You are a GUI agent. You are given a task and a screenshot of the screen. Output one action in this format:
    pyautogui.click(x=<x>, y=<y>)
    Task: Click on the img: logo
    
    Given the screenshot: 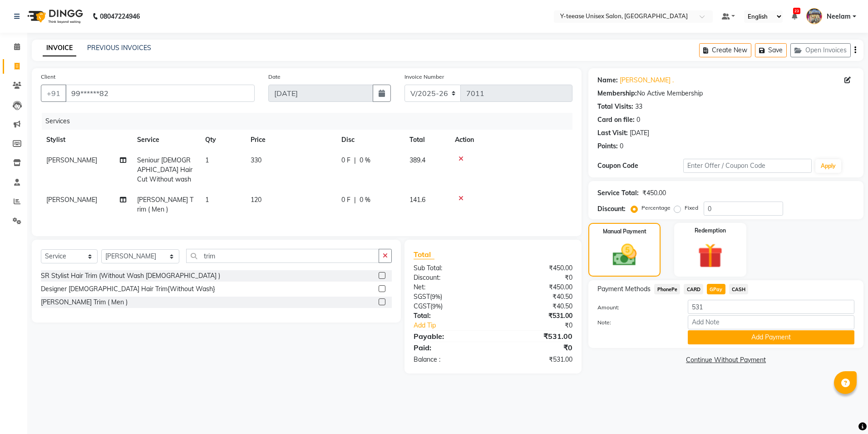 What is the action you would take?
    pyautogui.click(x=54, y=16)
    